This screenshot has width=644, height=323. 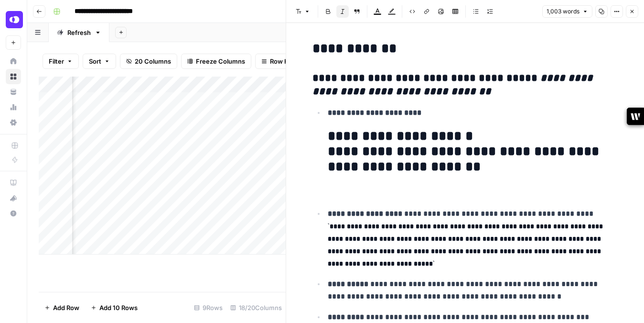 I want to click on a: Settings, so click(x=13, y=122).